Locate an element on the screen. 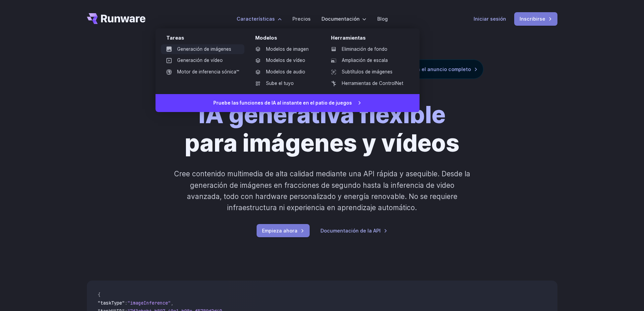  a: Modelos de imagen is located at coordinates (285, 50).